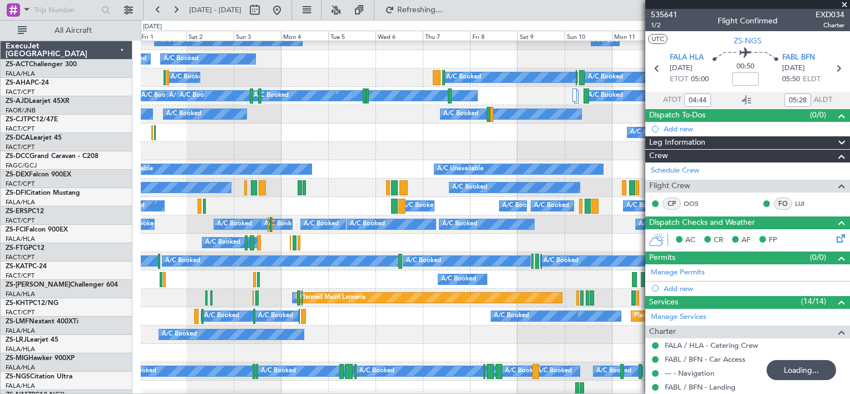 The height and width of the screenshot is (394, 850). Describe the element at coordinates (801, 370) in the screenshot. I see `div: Loading...` at that location.